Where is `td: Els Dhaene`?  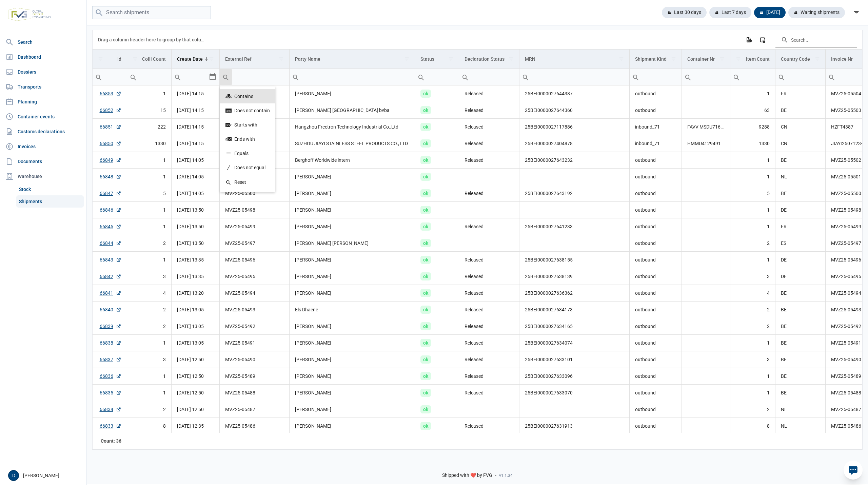 td: Els Dhaene is located at coordinates (352, 310).